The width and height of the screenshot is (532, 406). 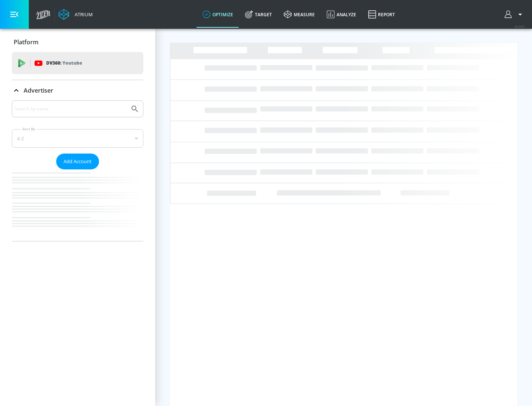 I want to click on span: Add Account, so click(x=78, y=162).